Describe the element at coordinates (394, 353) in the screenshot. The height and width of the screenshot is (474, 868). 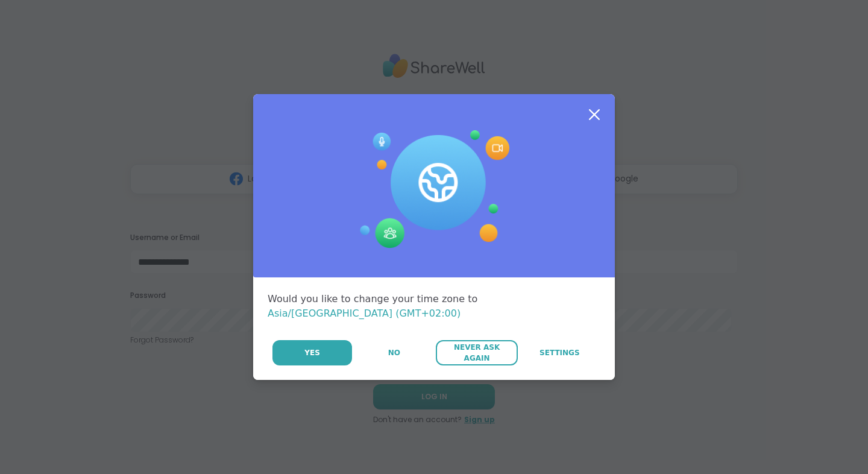
I see `span: No` at that location.